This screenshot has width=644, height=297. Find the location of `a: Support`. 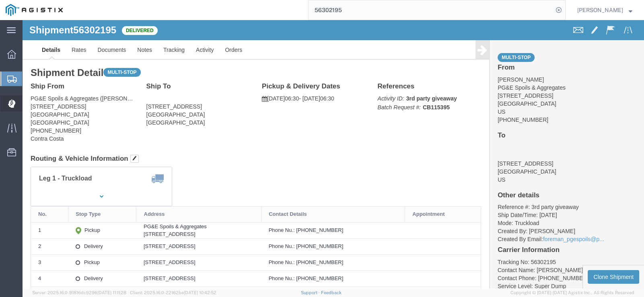

a: Support is located at coordinates (311, 293).